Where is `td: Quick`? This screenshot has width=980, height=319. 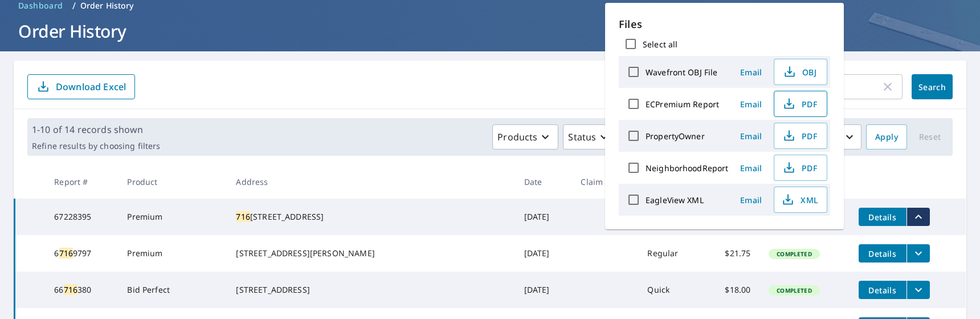 td: Quick is located at coordinates (670, 290).